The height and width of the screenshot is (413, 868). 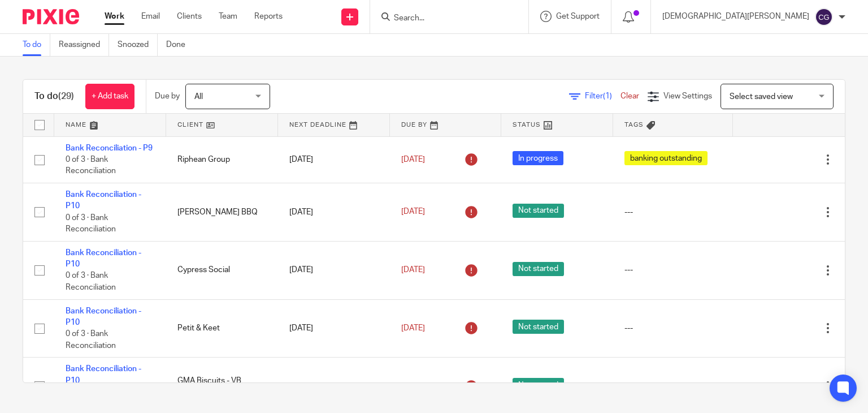 I want to click on span: Tags, so click(x=634, y=125).